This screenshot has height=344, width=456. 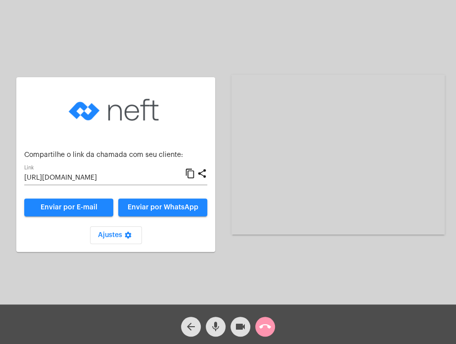 What do you see at coordinates (116, 235) in the screenshot?
I see `button: Ajustes` at bounding box center [116, 235].